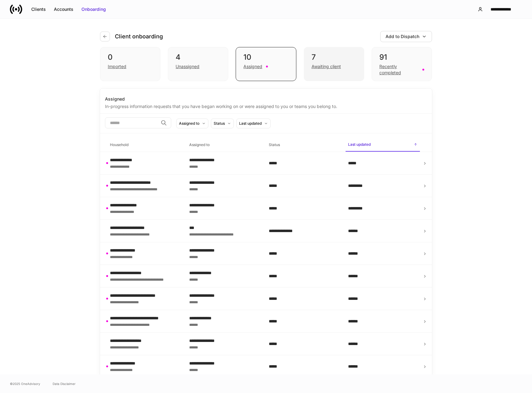 Image resolution: width=532 pixels, height=393 pixels. Describe the element at coordinates (326, 66) in the screenshot. I see `div: Awaiting client` at that location.